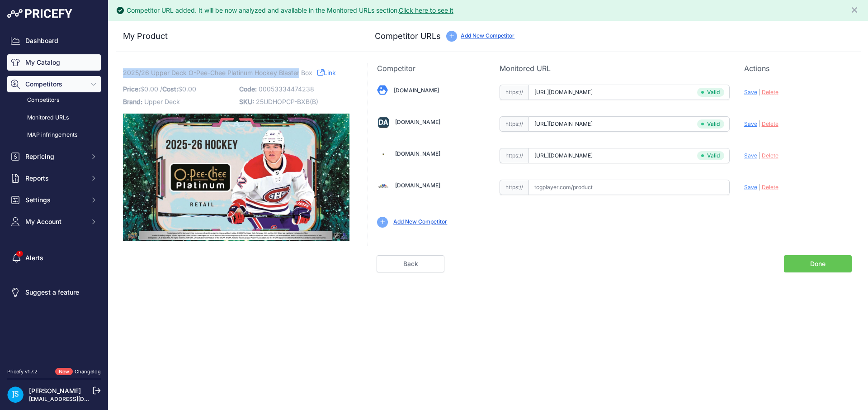 This screenshot has height=410, width=868. Describe the element at coordinates (162, 102) in the screenshot. I see `span: Upper Deck` at that location.